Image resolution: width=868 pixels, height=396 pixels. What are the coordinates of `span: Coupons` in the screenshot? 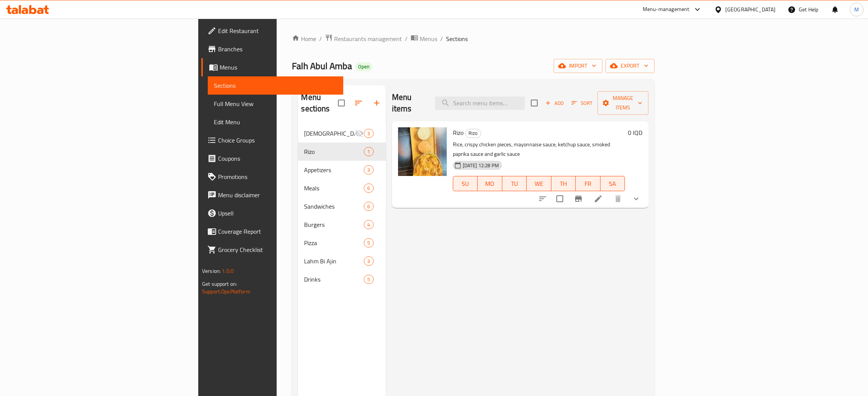 It's located at (278, 159).